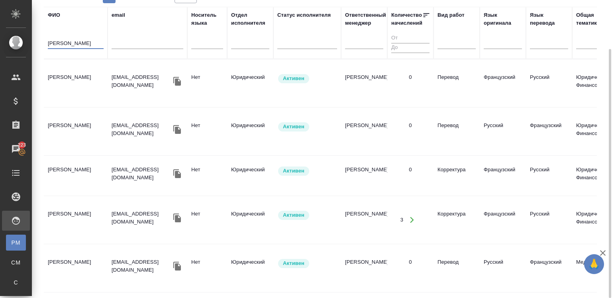 The height and width of the screenshot is (298, 612). Describe the element at coordinates (365, 19) in the screenshot. I see `div: Ответственный менеджер` at that location.